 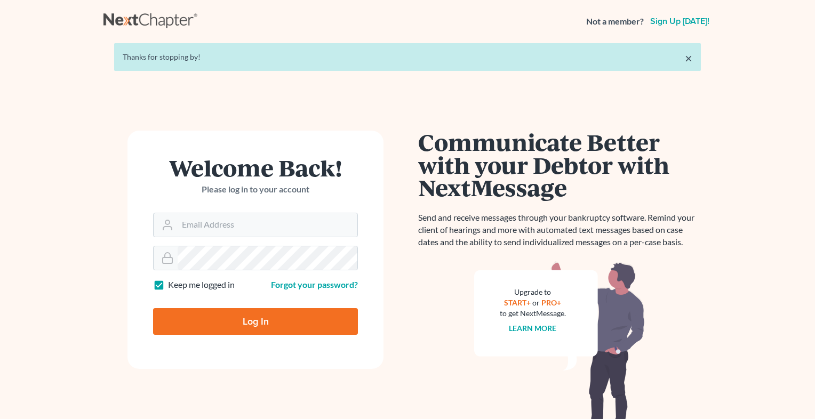 What do you see at coordinates (533, 314) in the screenshot?
I see `div: to get NextMessage.` at bounding box center [533, 314].